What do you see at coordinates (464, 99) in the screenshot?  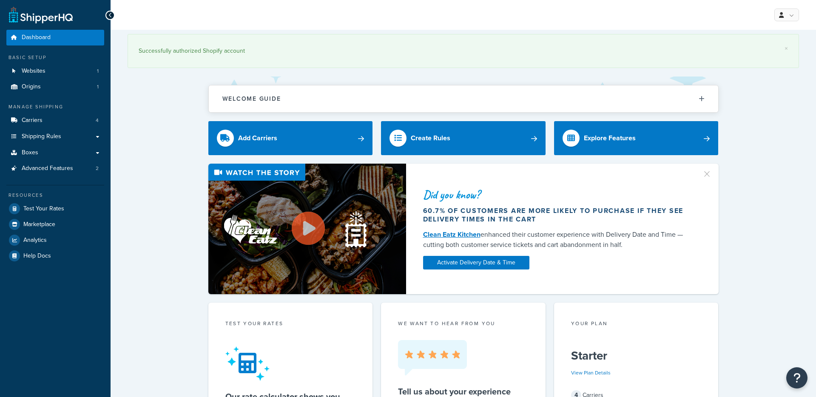 I see `button: Welcome Guide` at bounding box center [464, 99].